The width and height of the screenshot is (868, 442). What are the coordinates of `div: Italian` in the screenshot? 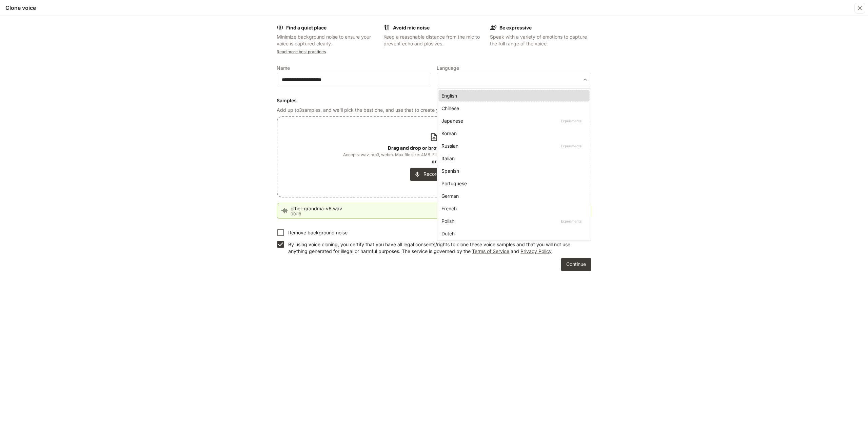 It's located at (513, 158).